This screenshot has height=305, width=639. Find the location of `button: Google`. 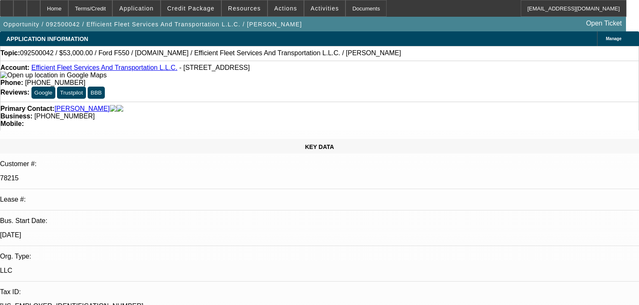

button: Google is located at coordinates (43, 93).